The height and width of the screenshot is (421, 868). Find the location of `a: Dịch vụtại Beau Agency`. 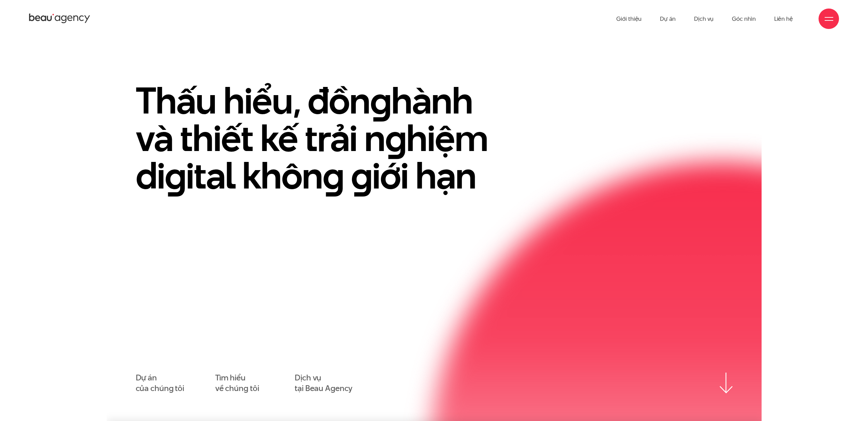

a: Dịch vụtại Beau Agency is located at coordinates (324, 383).